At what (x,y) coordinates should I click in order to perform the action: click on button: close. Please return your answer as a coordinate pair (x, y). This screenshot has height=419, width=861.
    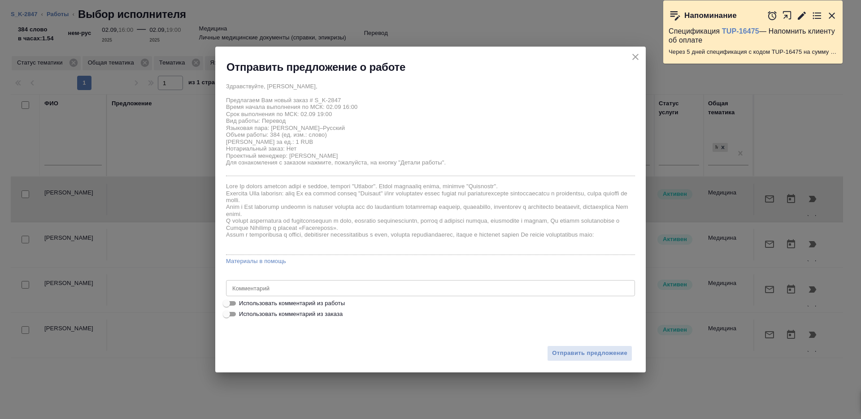
    Looking at the image, I should click on (635, 57).